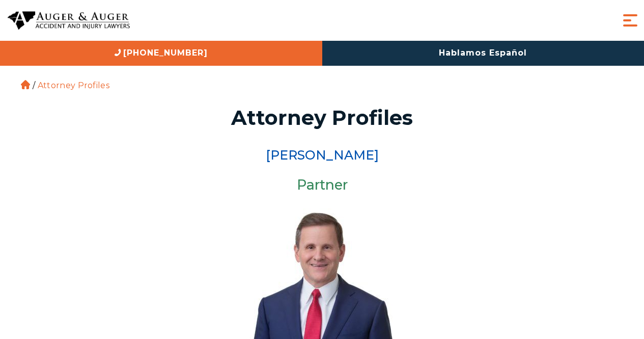 The height and width of the screenshot is (339, 644). What do you see at coordinates (322, 185) in the screenshot?
I see `h3: Partner` at bounding box center [322, 185].